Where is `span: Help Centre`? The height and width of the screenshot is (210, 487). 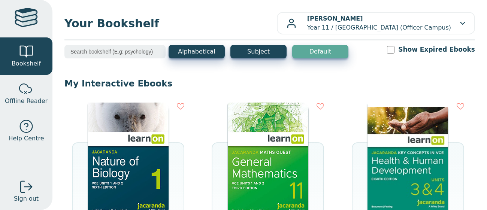
span: Help Centre is located at coordinates (26, 139).